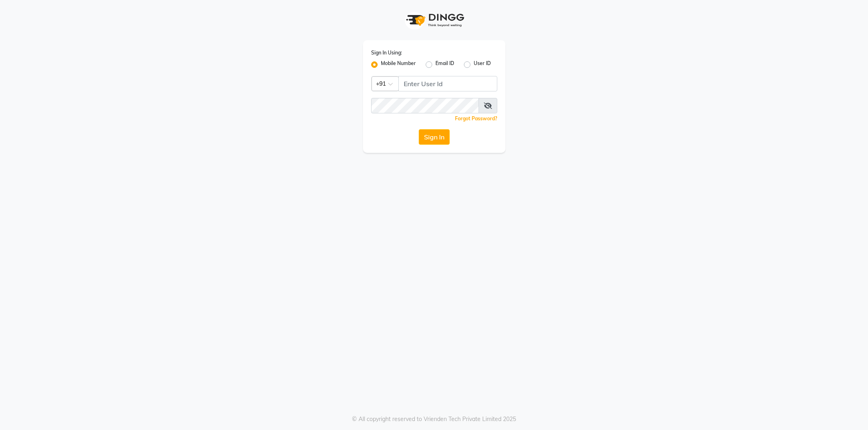 Image resolution: width=868 pixels, height=430 pixels. I want to click on button: Sign In, so click(434, 137).